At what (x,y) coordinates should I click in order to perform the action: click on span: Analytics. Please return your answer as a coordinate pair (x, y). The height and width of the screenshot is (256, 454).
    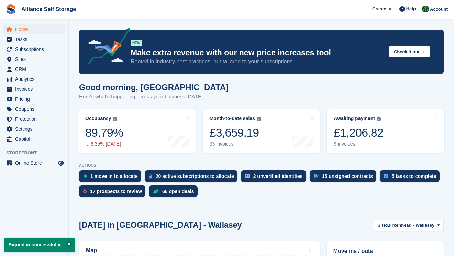
    Looking at the image, I should click on (36, 79).